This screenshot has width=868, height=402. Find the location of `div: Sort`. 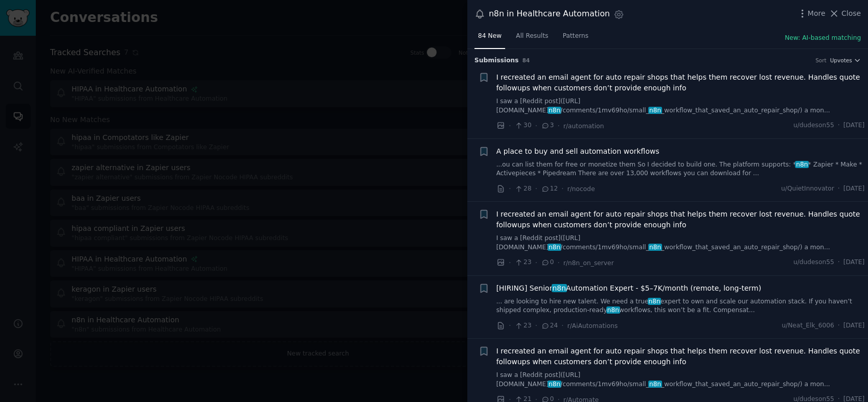

div: Sort is located at coordinates (821, 61).